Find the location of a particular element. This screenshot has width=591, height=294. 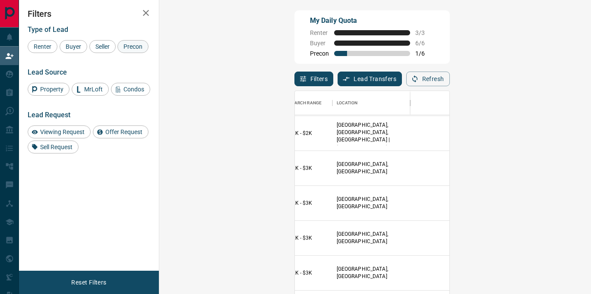

p: My Daily Quota is located at coordinates (372, 21).